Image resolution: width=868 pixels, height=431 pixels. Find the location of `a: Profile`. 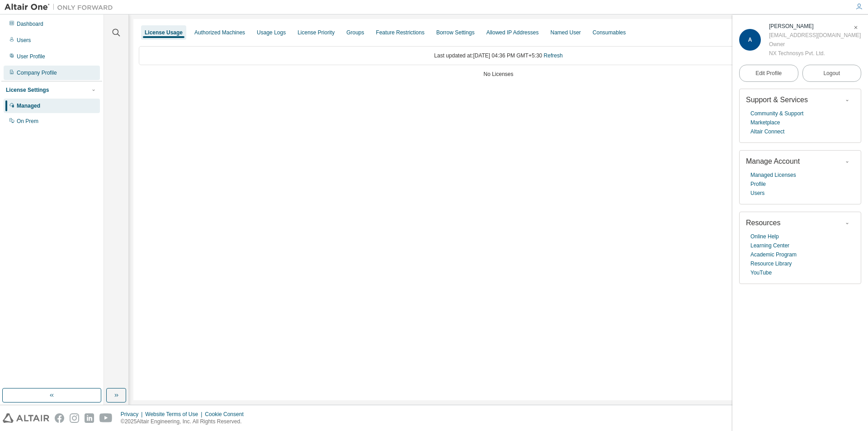

a: Profile is located at coordinates (758, 184).